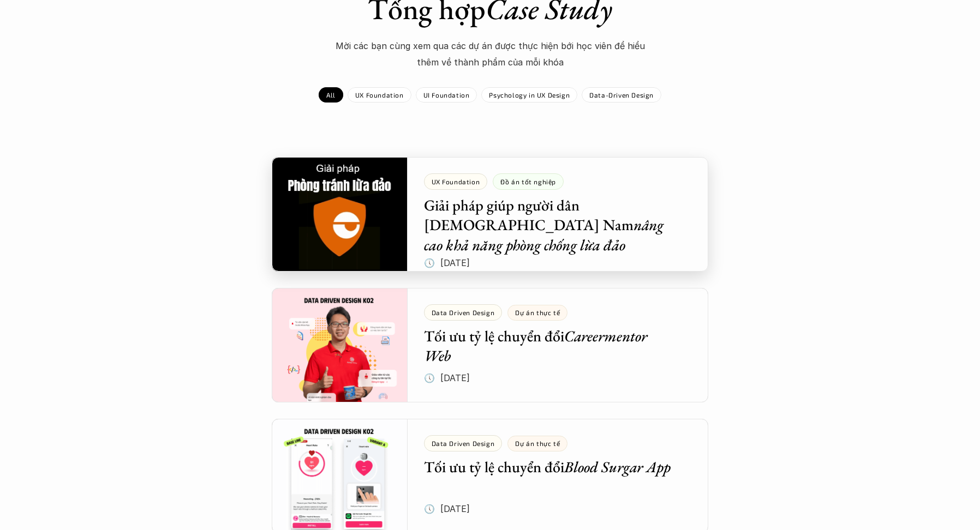  Describe the element at coordinates (529, 95) in the screenshot. I see `p: Psychology in UX Design` at that location.